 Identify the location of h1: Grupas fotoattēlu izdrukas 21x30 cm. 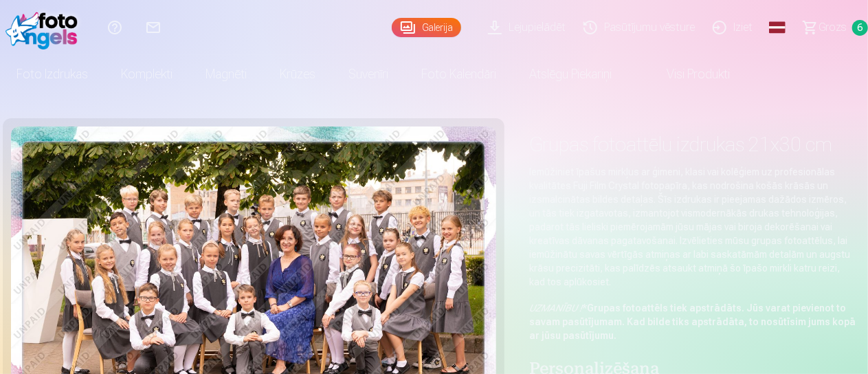
(693, 145).